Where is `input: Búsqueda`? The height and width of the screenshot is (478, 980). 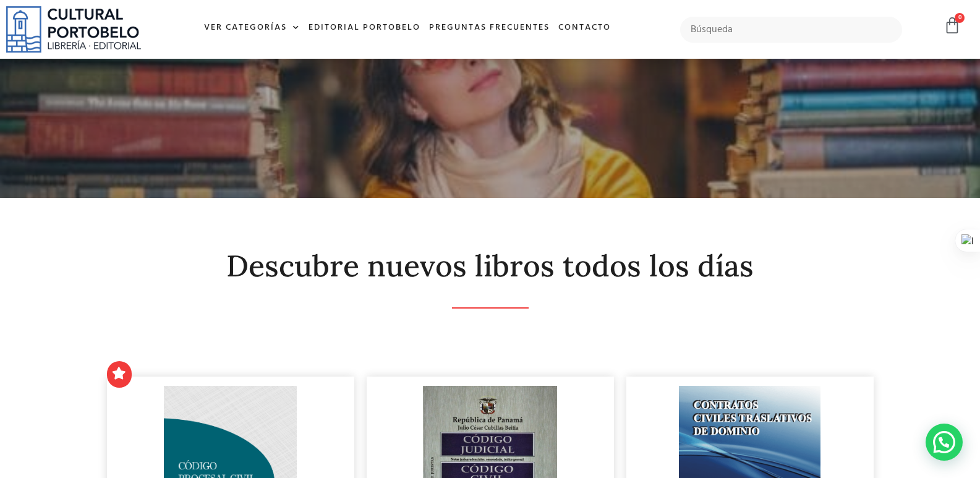 input: Búsqueda is located at coordinates (791, 30).